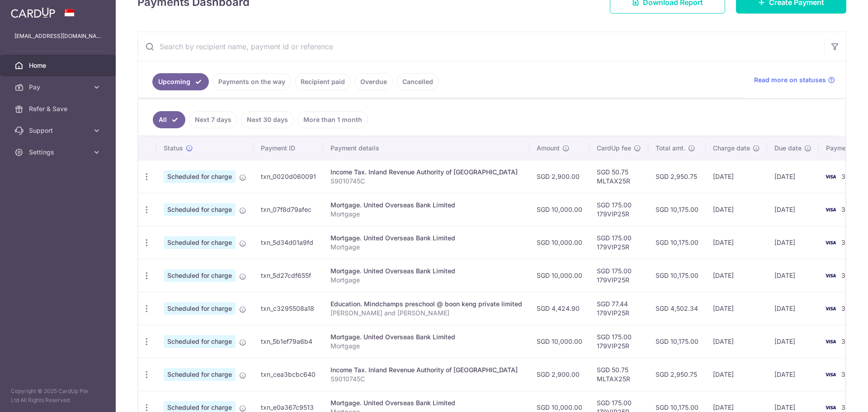 Image resolution: width=868 pixels, height=412 pixels. What do you see at coordinates (794, 80) in the screenshot?
I see `a: Read more on statuses` at bounding box center [794, 80].